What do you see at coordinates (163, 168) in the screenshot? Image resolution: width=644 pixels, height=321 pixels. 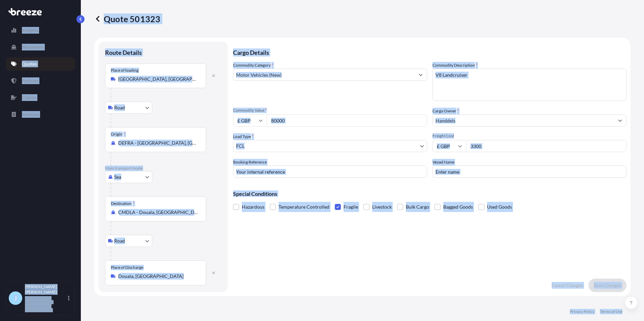 I see `p: Main transport mode` at bounding box center [163, 168].